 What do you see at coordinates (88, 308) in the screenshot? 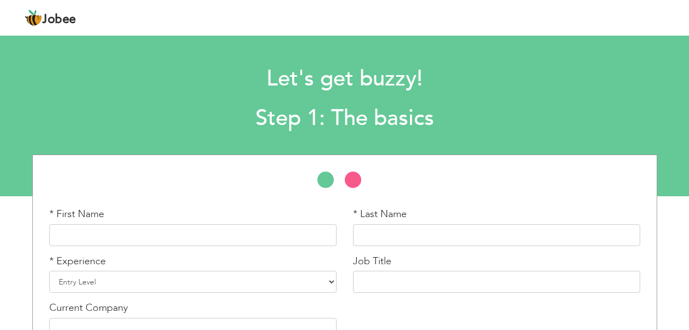
I see `label: Current Company` at bounding box center [88, 308].